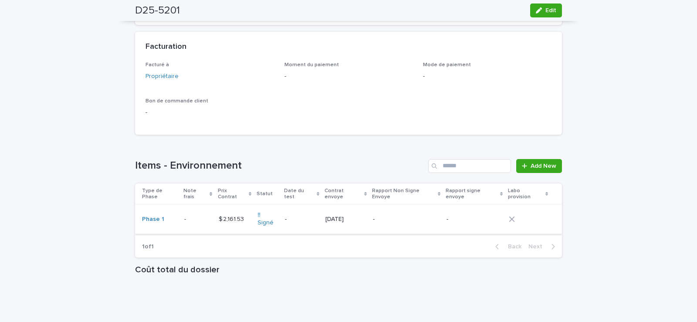 The height and width of the screenshot is (322, 697). What do you see at coordinates (153, 219) in the screenshot?
I see `a: Phase 1` at bounding box center [153, 219].